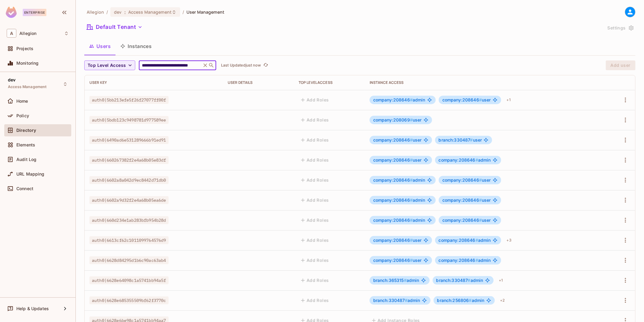  What do you see at coordinates (129, 200) in the screenshot?
I see `span: auth0|6602a9d32f2e4a68b05ea6de` at bounding box center [129, 200].